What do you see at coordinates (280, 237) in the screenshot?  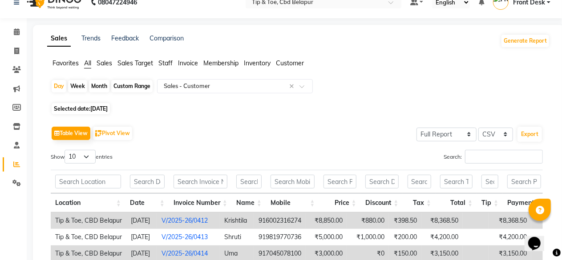 I see `td: 919819770736` at bounding box center [280, 237].